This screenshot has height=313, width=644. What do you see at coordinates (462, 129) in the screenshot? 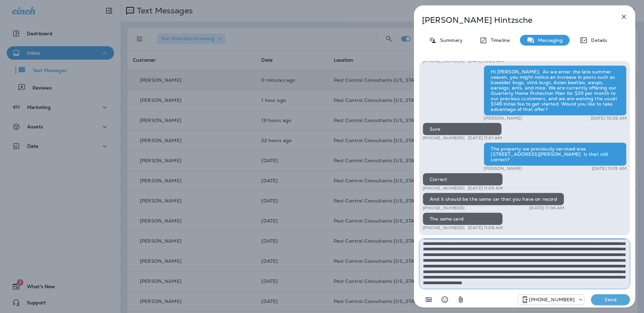
I see `div: Sure` at bounding box center [462, 129].